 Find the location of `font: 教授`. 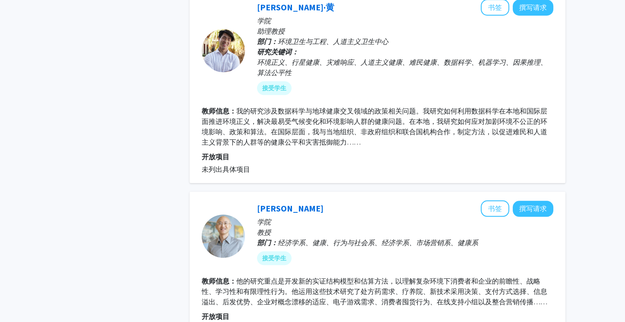

font: 教授 is located at coordinates (264, 232).